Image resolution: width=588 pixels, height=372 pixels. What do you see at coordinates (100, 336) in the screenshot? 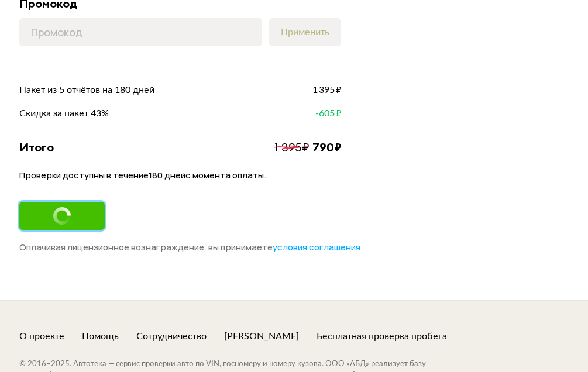
I see `a: Помощь` at bounding box center [100, 336].